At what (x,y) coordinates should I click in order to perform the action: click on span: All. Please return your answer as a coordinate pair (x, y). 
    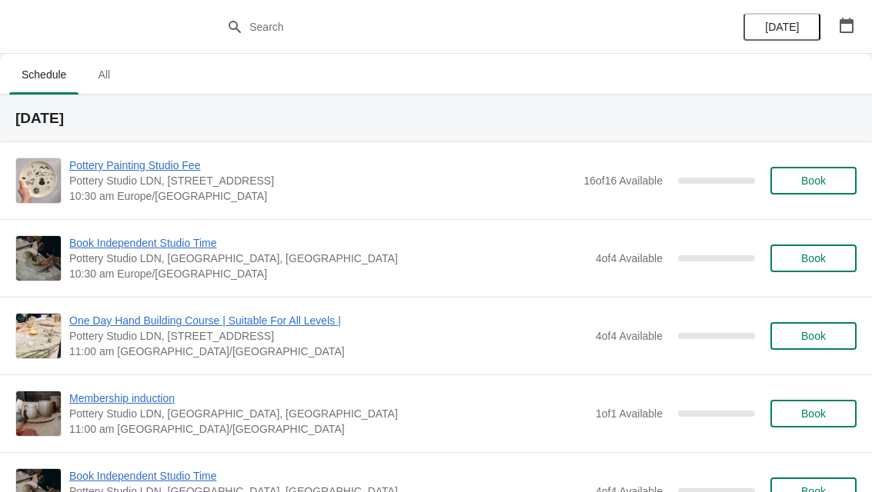
    Looking at the image, I should click on (104, 75).